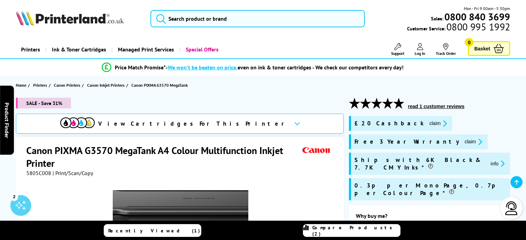  Describe the element at coordinates (70, 18) in the screenshot. I see `img: Printerland Logo` at that location.